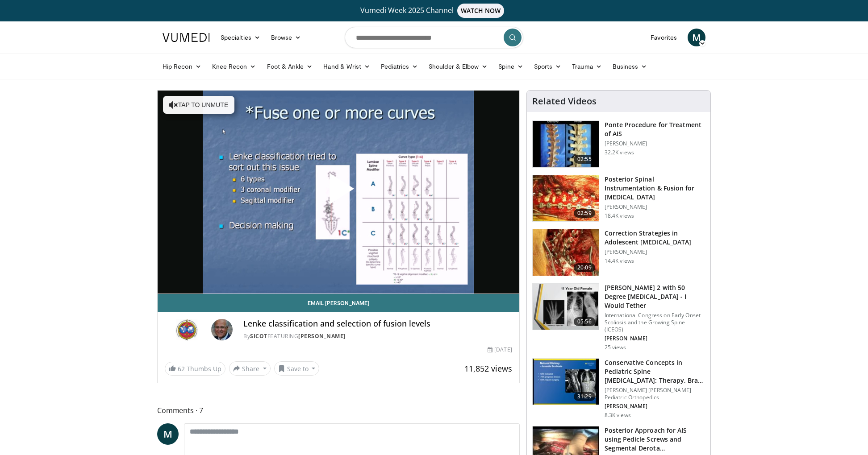  I want to click on video-js: Video Player, so click(339, 192).